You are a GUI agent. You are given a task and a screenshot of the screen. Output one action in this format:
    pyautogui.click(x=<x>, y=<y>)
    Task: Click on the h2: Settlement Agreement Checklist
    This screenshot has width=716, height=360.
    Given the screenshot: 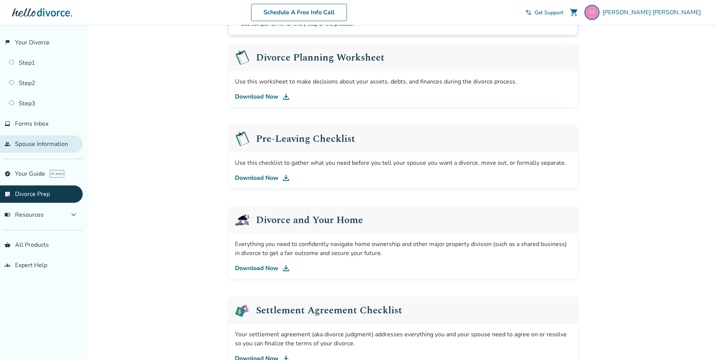 What is the action you would take?
    pyautogui.click(x=329, y=310)
    